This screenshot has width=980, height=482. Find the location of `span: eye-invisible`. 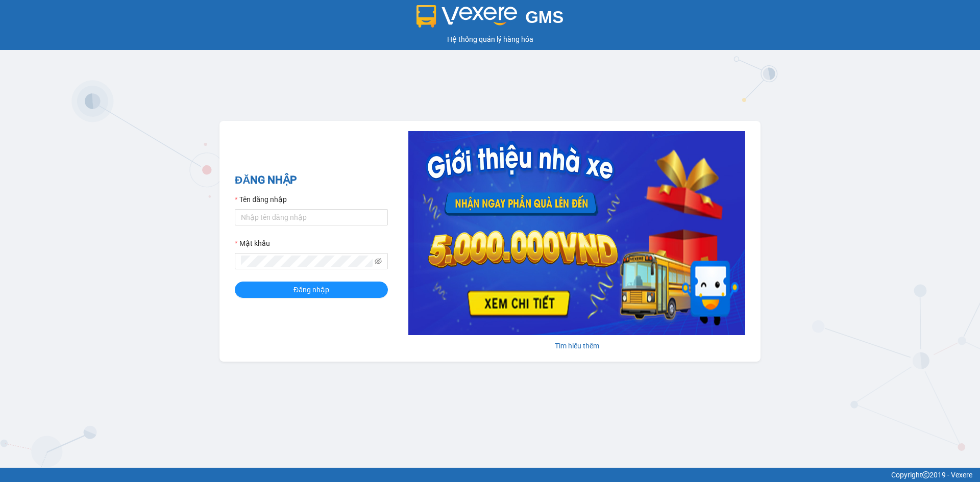

span: eye-invisible is located at coordinates (378, 261).